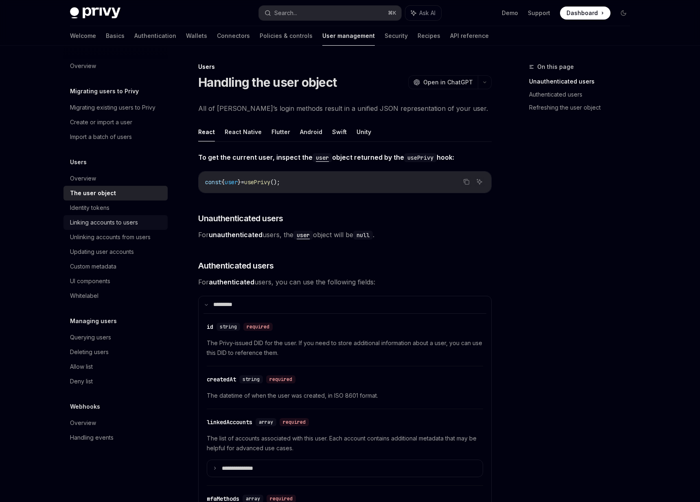 The height and width of the screenshot is (502, 700). I want to click on a: Create or import a user, so click(116, 122).